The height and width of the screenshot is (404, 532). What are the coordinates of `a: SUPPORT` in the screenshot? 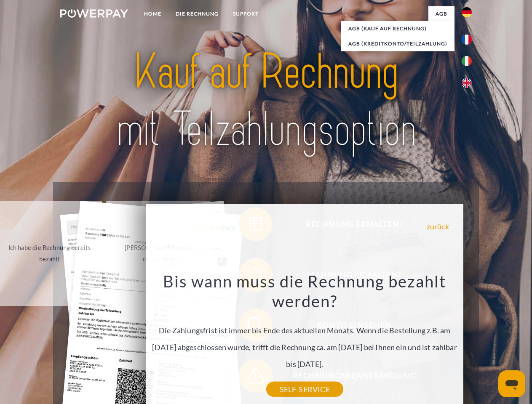 It's located at (246, 14).